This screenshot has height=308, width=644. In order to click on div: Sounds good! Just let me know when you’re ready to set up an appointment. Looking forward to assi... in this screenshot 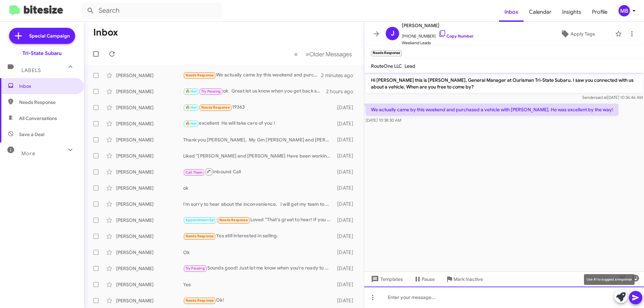, I will do `click(259, 268)`.